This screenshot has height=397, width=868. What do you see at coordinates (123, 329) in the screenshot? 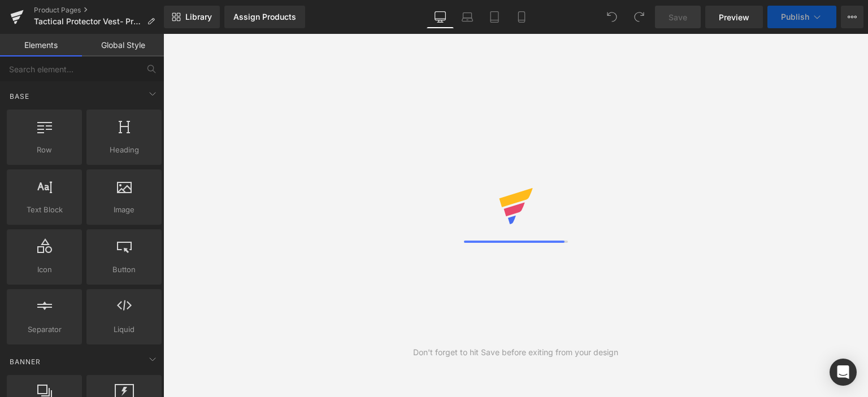
I see `span: Liquid` at bounding box center [123, 329].